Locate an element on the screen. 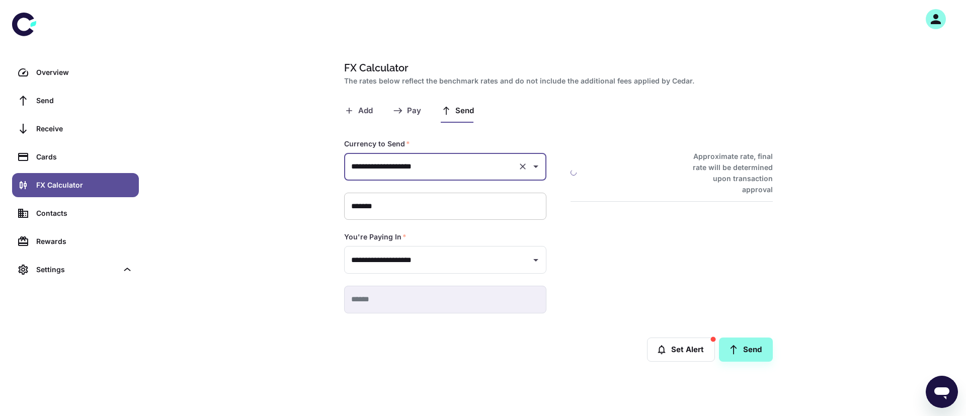  h6: Approximate rate, final rate will be determined upon transaction approval is located at coordinates (727, 173).